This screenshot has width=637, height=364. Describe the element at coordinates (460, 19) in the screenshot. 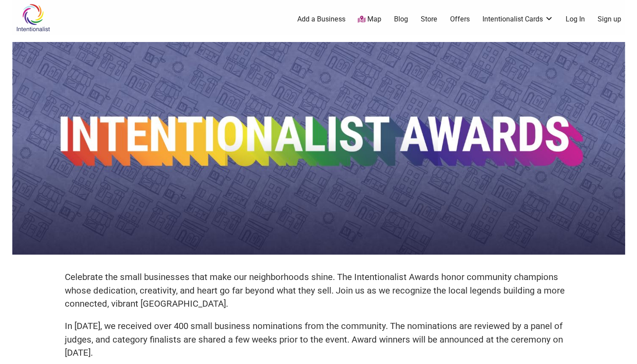

I see `a: Offers` at that location.